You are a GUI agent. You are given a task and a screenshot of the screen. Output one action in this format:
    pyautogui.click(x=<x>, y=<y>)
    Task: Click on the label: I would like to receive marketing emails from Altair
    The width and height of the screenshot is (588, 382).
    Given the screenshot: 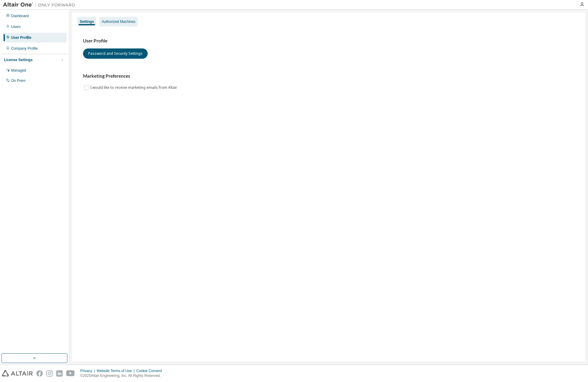 What is the action you would take?
    pyautogui.click(x=134, y=87)
    